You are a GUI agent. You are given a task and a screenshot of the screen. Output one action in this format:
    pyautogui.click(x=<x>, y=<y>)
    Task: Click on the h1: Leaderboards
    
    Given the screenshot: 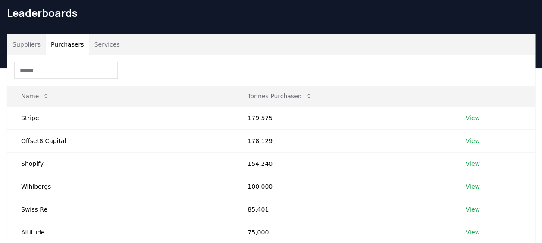 What is the action you would take?
    pyautogui.click(x=271, y=13)
    